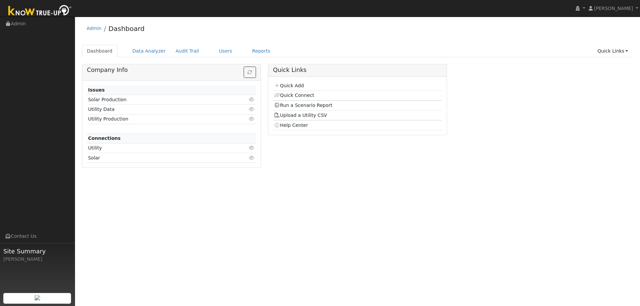 The width and height of the screenshot is (640, 306). Describe the element at coordinates (158, 158) in the screenshot. I see `td: Solar` at that location.